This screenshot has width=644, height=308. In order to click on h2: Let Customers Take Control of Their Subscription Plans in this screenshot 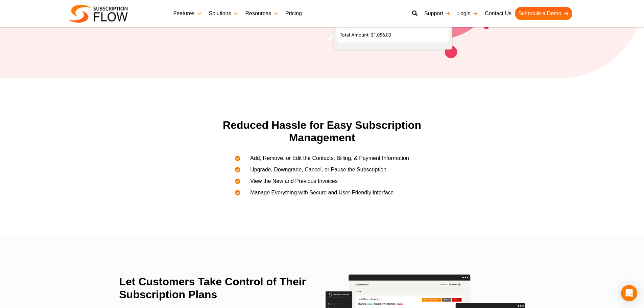, I will do `click(216, 288)`.